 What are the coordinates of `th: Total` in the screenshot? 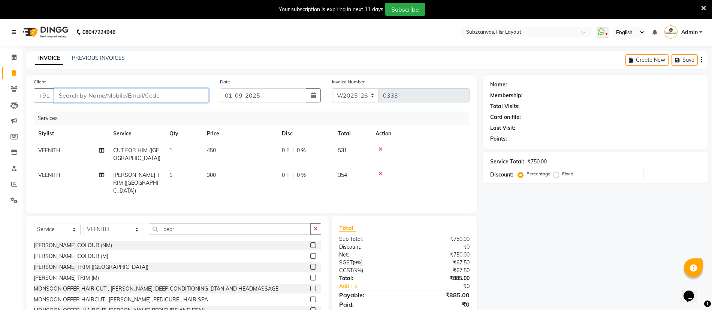 It's located at (352, 134).